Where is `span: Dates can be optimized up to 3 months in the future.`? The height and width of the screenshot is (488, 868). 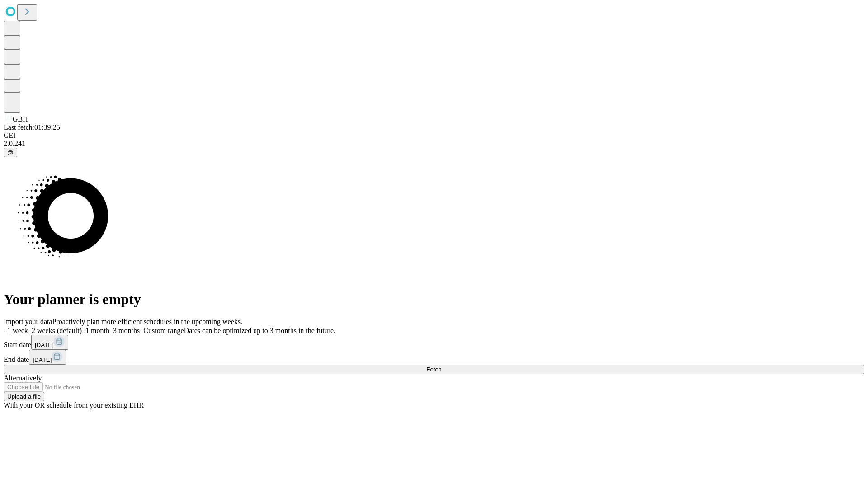
span: Dates can be optimized up to 3 months in the future. is located at coordinates (259, 330).